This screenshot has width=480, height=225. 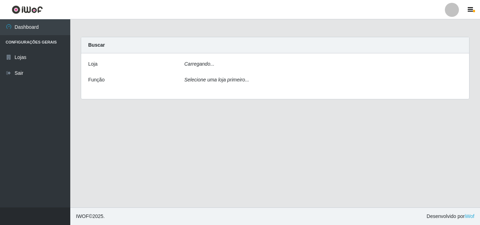 What do you see at coordinates (90, 217) in the screenshot?
I see `span: © 2025 .` at bounding box center [90, 217].